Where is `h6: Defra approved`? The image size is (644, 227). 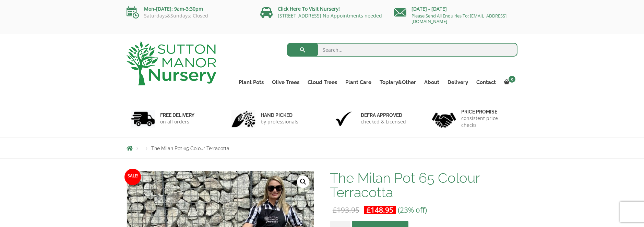
h6: Defra approved is located at coordinates (383, 115).